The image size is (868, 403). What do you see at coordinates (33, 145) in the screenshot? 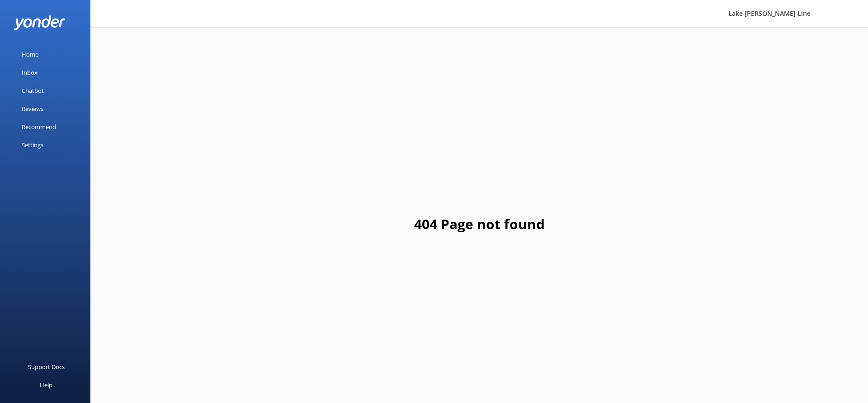
I see `div: Settings` at bounding box center [33, 145].